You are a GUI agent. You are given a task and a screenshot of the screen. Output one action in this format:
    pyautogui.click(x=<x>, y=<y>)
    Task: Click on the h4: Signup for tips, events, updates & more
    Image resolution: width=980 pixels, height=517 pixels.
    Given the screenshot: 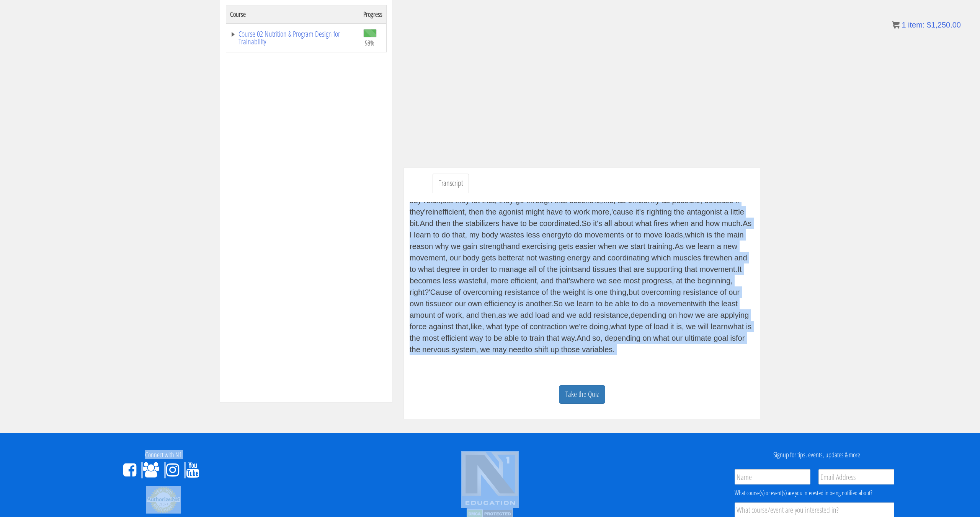 What is the action you would take?
    pyautogui.click(x=816, y=455)
    